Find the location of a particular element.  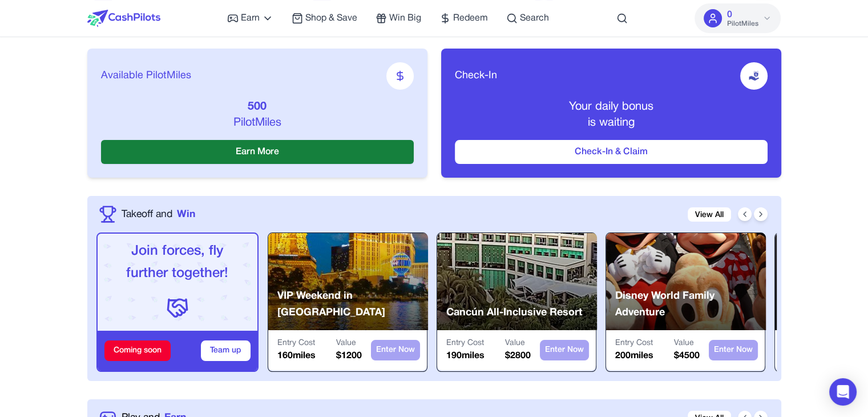

div: Open Intercom Messenger is located at coordinates (843, 391).